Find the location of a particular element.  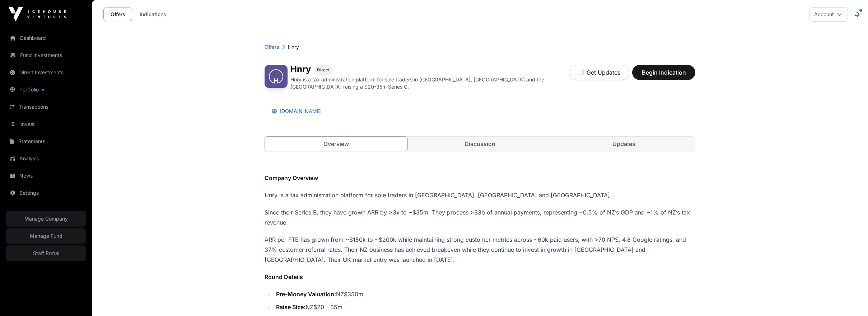

a: Analysis is located at coordinates (46, 159).